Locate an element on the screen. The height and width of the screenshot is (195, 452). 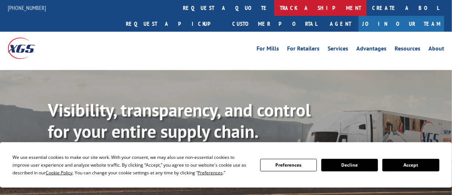
span: Preferences is located at coordinates (210, 172).